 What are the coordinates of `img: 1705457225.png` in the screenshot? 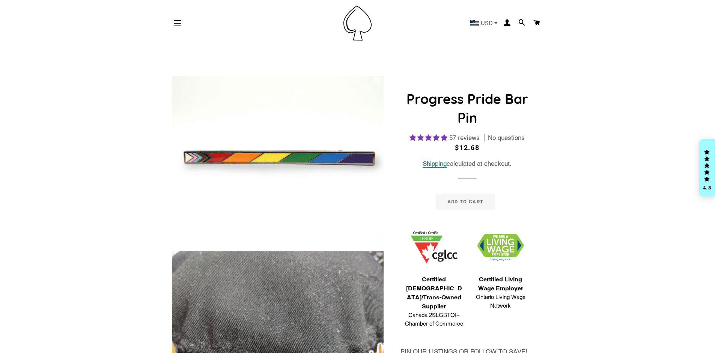 It's located at (434, 247).